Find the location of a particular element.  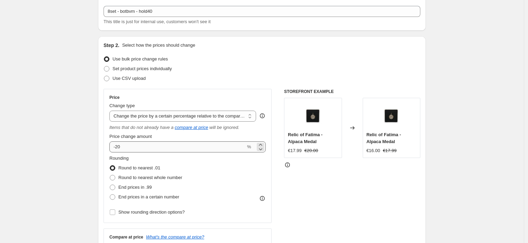

span: Price change amount is located at coordinates (131, 136).